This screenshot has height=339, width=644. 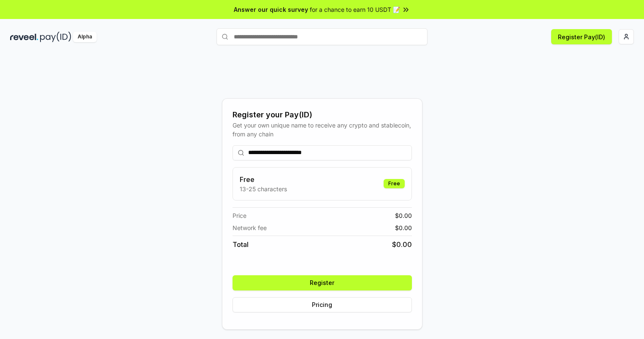 I want to click on div: Get your own unique name to receive any crypto and stablecoin, from any chain, so click(x=322, y=130).